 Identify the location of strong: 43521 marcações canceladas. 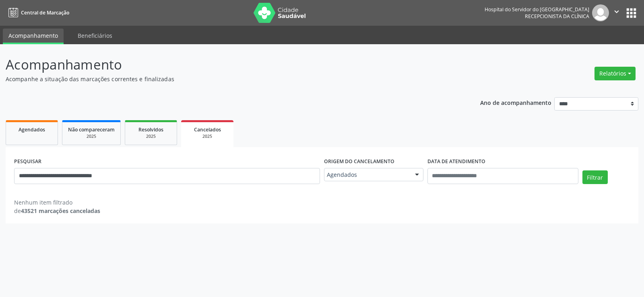
(61, 211).